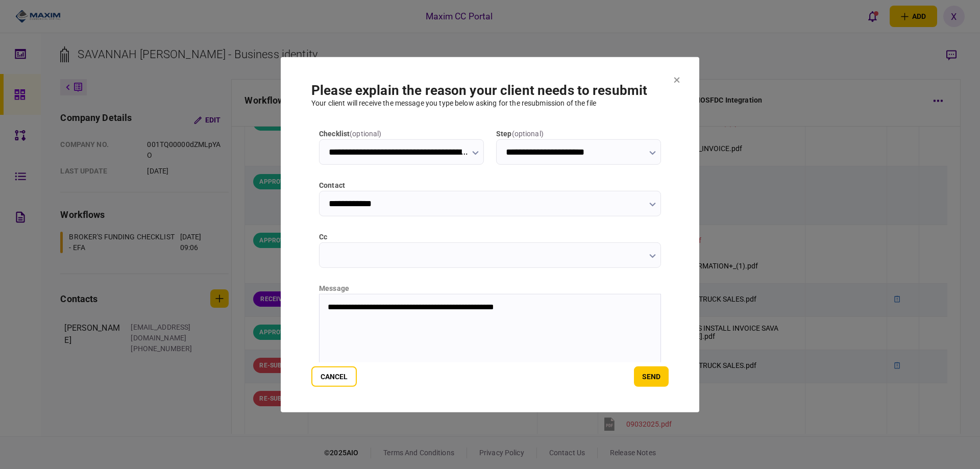 The image size is (980, 469). Describe the element at coordinates (578, 134) in the screenshot. I see `label: step` at that location.